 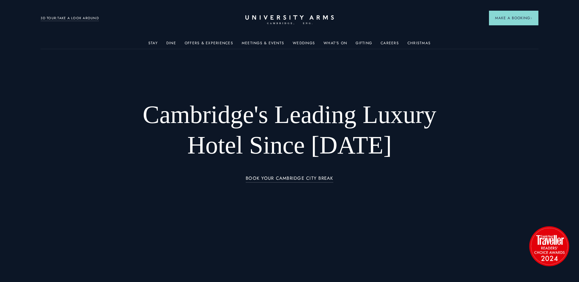 What do you see at coordinates (335, 45) in the screenshot?
I see `a: What's On` at bounding box center [335, 45].